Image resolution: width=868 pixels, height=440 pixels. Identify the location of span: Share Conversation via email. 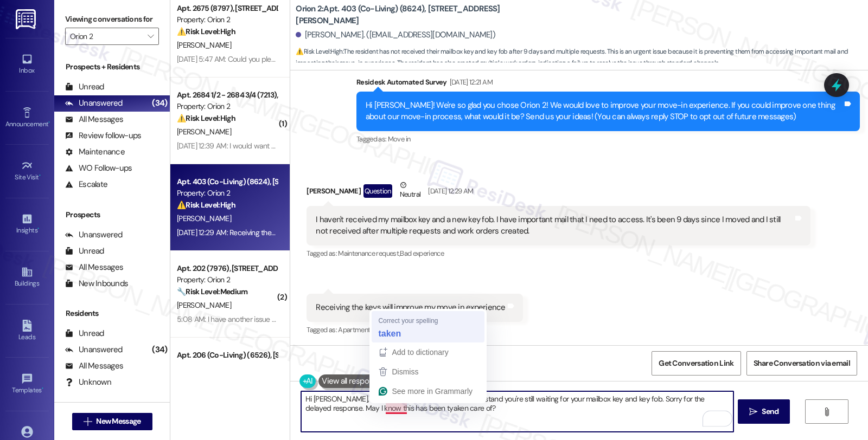
(801, 363).